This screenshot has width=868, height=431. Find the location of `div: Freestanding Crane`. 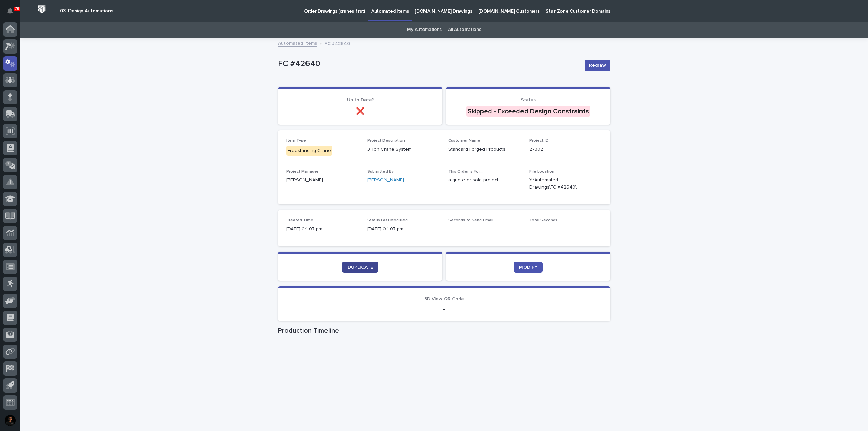

div: Freestanding Crane is located at coordinates (309, 150).